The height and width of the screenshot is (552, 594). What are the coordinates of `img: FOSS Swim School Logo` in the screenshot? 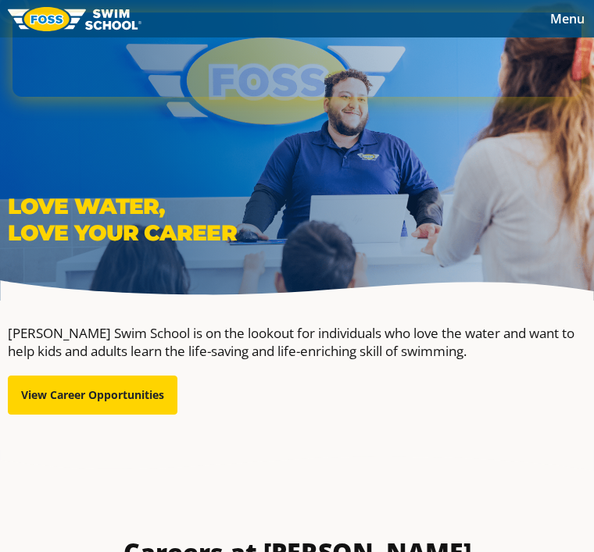 It's located at (74, 19).